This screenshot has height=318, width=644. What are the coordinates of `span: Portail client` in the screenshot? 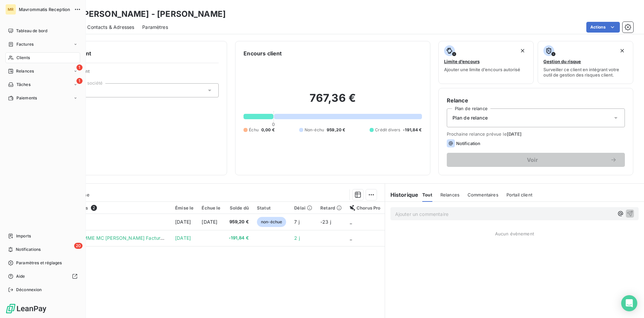 It's located at (520, 195).